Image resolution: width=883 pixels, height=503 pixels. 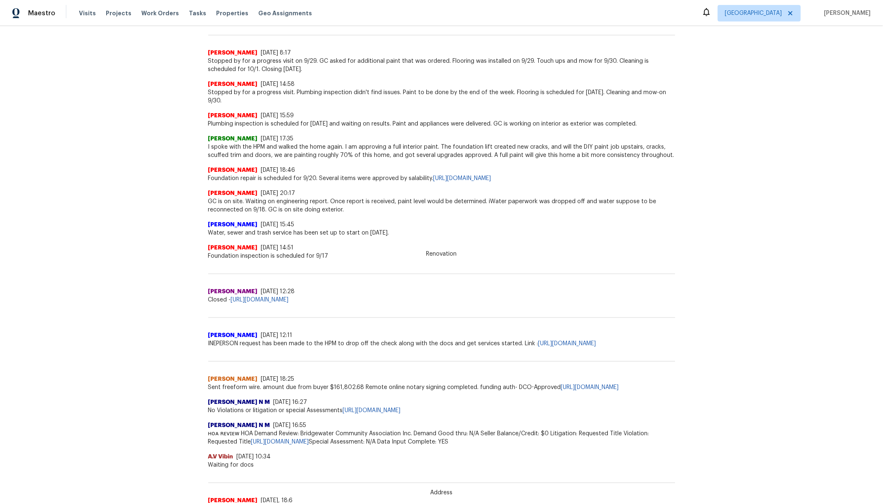 I want to click on span: I spoke with the HPM and walked the home again. I am approving a full interior paint. The foundat..., so click(x=442, y=151).